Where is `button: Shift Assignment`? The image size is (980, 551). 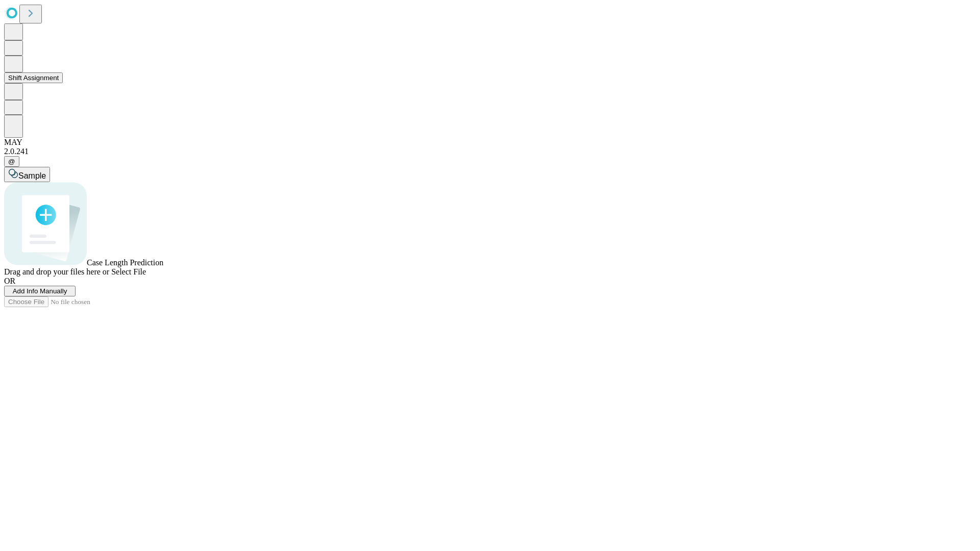
button: Shift Assignment is located at coordinates (33, 78).